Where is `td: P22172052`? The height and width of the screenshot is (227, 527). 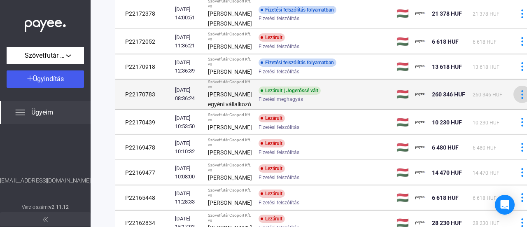
td: P22172052 is located at coordinates (143, 42).